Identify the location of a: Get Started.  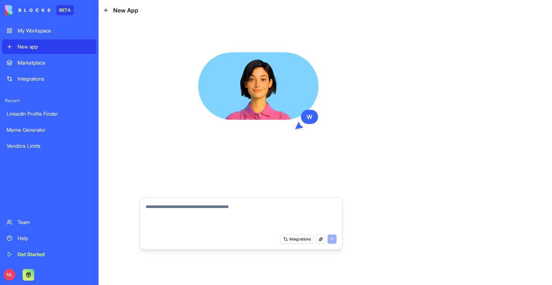
(49, 254).